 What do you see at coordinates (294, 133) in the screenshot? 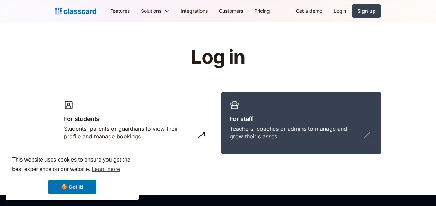
I see `div: Teachers, coaches or admins to manage and grow their classes` at bounding box center [294, 133].